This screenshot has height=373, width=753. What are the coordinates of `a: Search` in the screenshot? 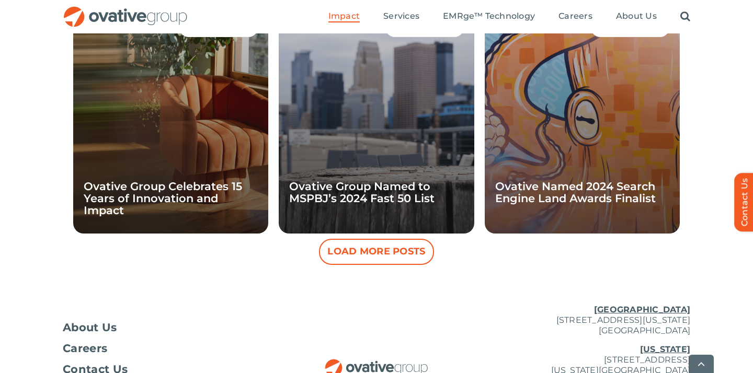 It's located at (685, 17).